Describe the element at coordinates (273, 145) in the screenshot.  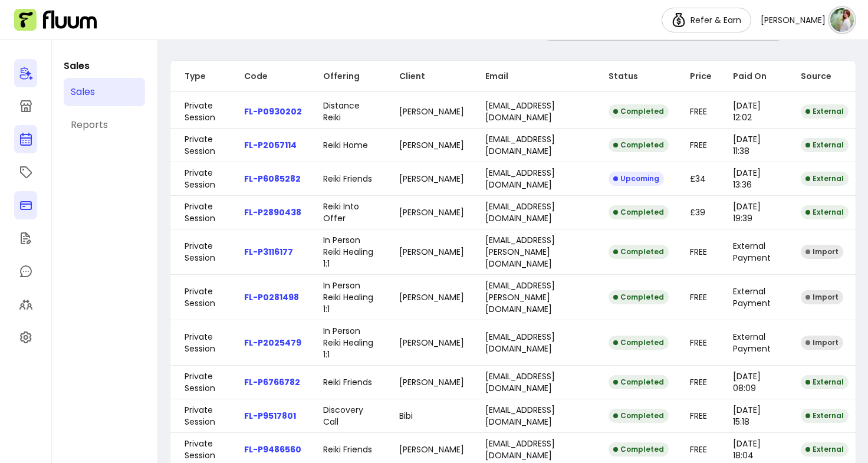
I see `p: FL-P2057114` at that location.